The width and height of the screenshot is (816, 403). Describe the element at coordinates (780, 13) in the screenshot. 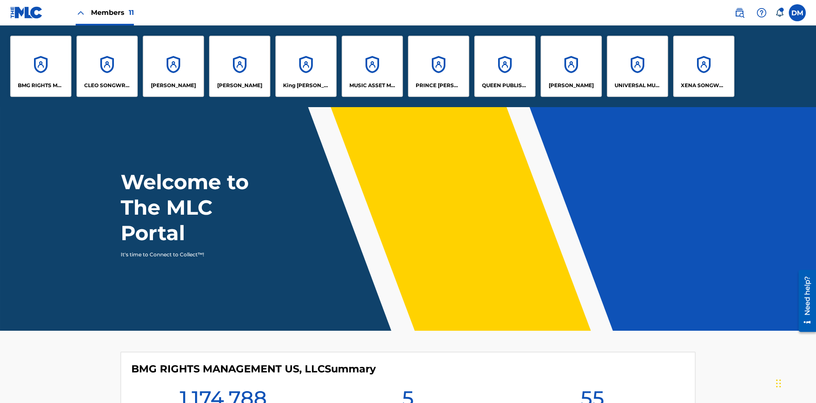

I see `div: Notifications` at that location.